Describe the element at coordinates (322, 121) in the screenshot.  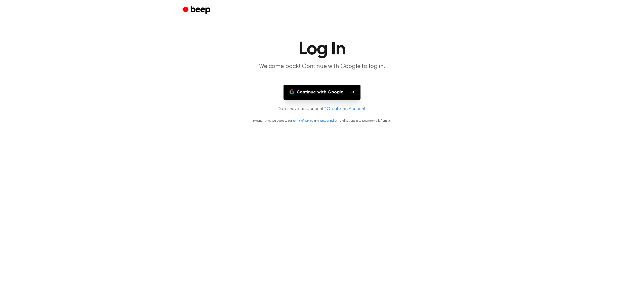
I see `p: By continuing, you agree to our and , and you opt in to receive emails from us.` at that location.